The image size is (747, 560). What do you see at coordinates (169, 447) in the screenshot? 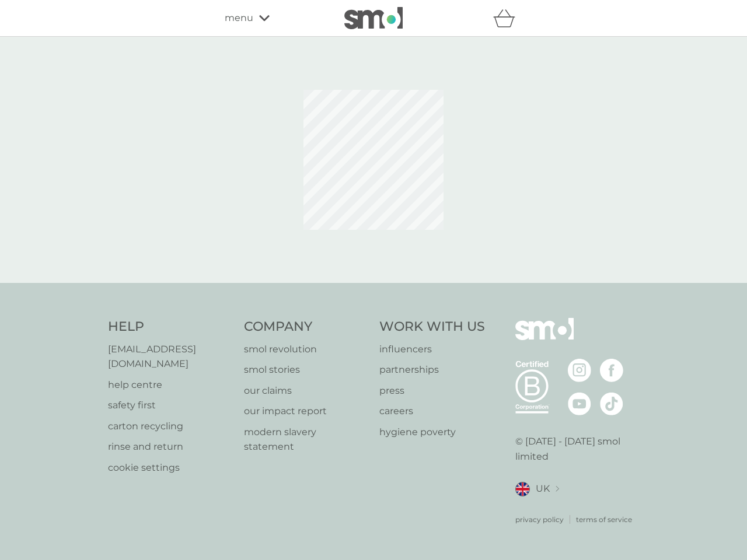
I see `a: rinse and return` at bounding box center [169, 447].